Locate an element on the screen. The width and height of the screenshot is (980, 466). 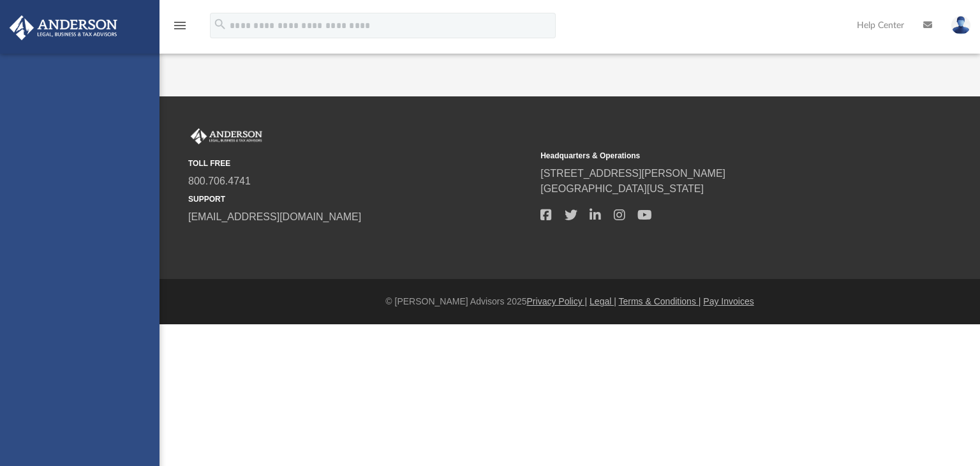
a: menu is located at coordinates (180, 29).